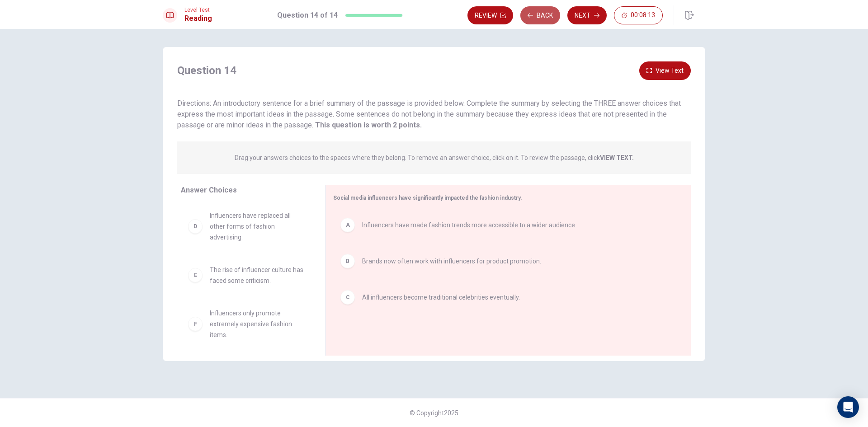 The width and height of the screenshot is (868, 427). I want to click on div: B, so click(348, 261).